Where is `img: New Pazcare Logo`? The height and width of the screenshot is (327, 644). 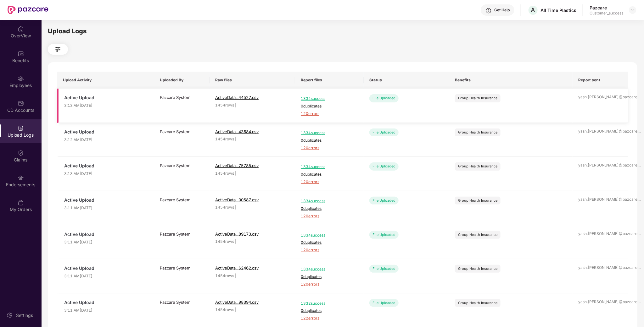 img: New Pazcare Logo is located at coordinates (28, 10).